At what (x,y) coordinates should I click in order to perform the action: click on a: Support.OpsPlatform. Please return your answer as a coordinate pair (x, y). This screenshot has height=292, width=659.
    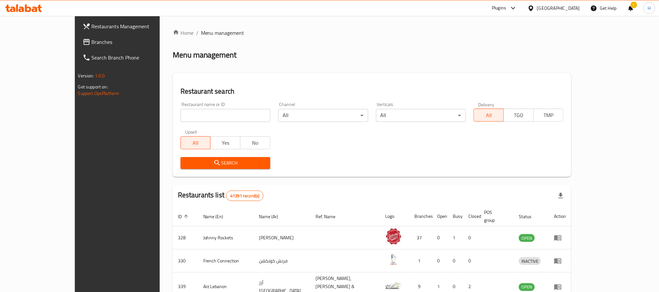
    Looking at the image, I should click on (98, 93).